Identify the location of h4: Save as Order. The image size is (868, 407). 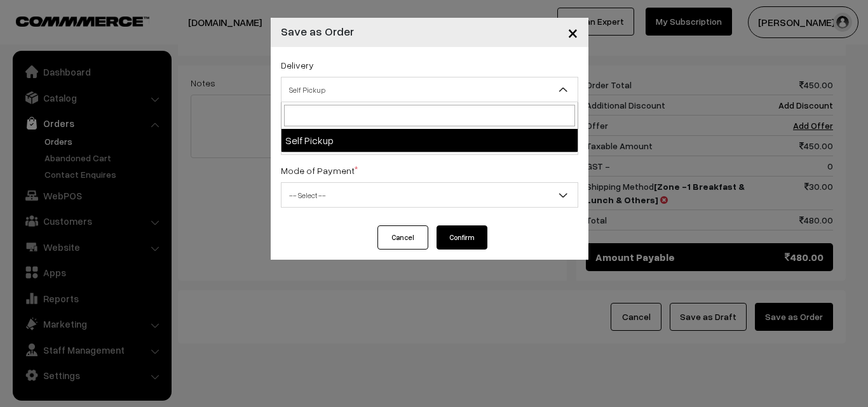
(317, 31).